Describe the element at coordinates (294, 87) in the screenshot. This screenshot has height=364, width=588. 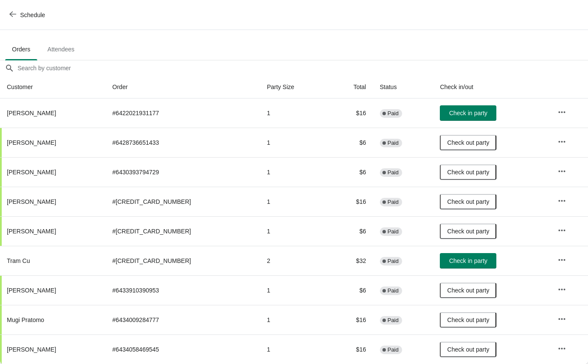
I see `th: Party Size` at that location.